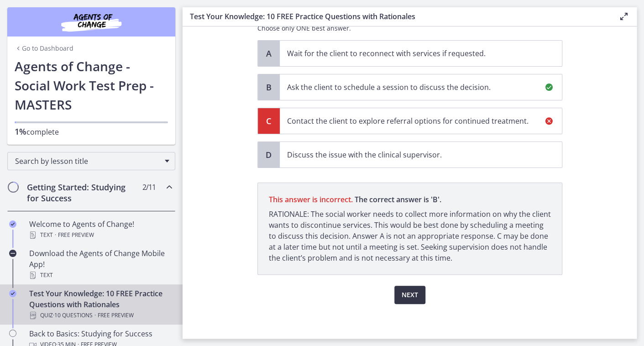 This screenshot has width=644, height=346. I want to click on p: Discuss the issue with the clinical supervisor., so click(412, 155).